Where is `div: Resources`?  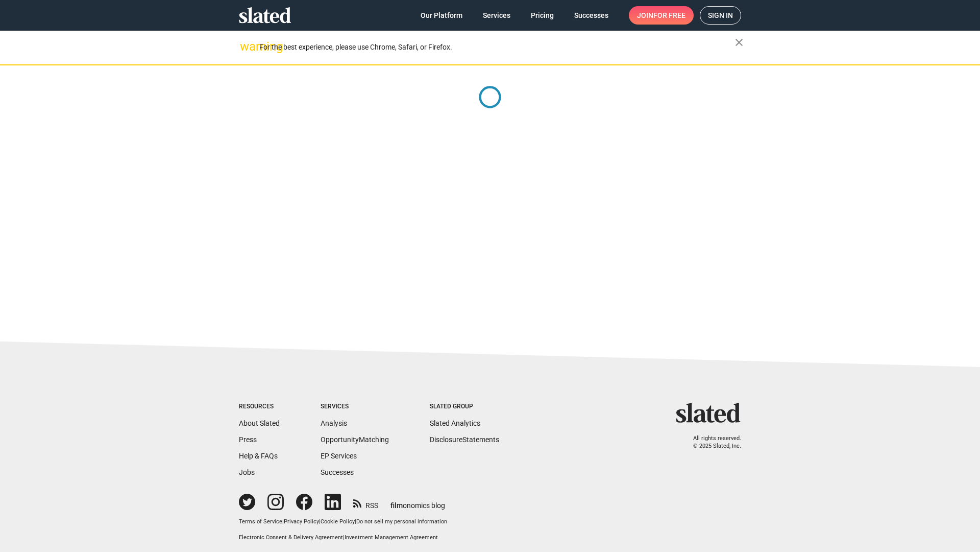
div: Resources is located at coordinates (260, 407).